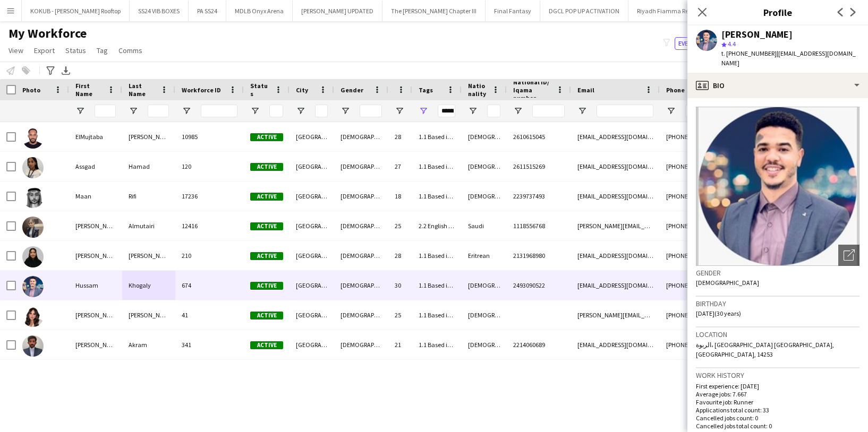 Image resolution: width=868 pixels, height=432 pixels. Describe the element at coordinates (209, 315) in the screenshot. I see `div: 41` at that location.